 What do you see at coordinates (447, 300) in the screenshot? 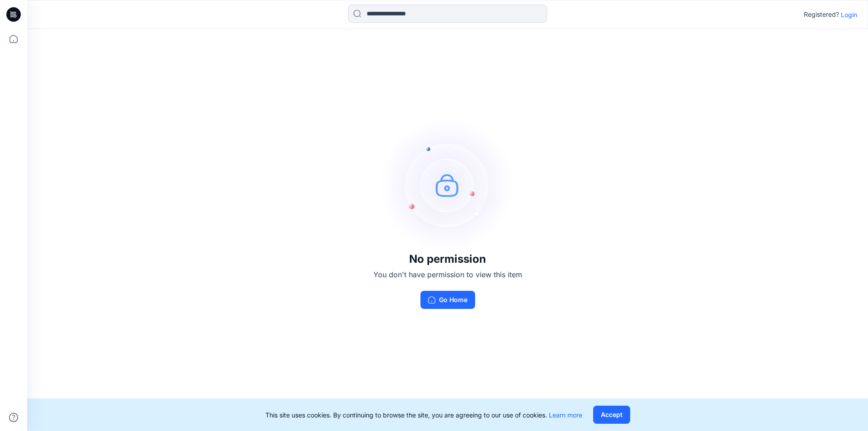
I see `button: Go Home` at bounding box center [447, 300].